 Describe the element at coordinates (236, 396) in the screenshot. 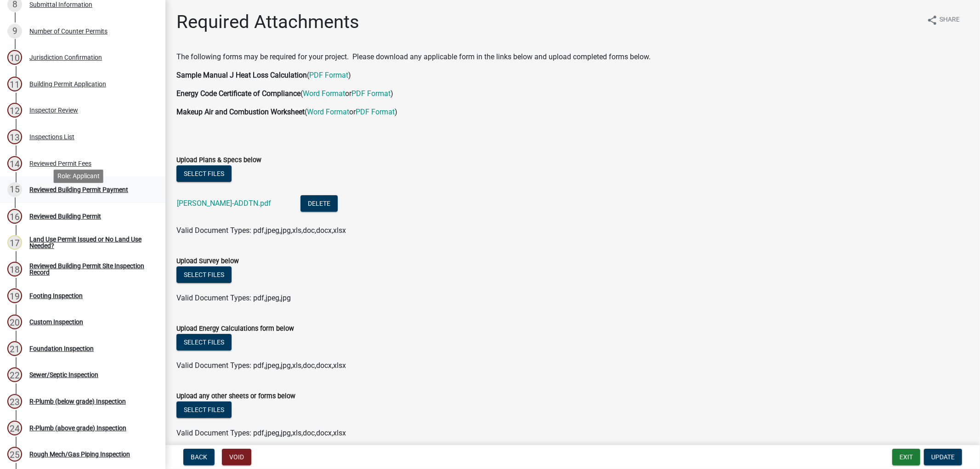

I see `label: Upload any other sheets or forms below` at that location.